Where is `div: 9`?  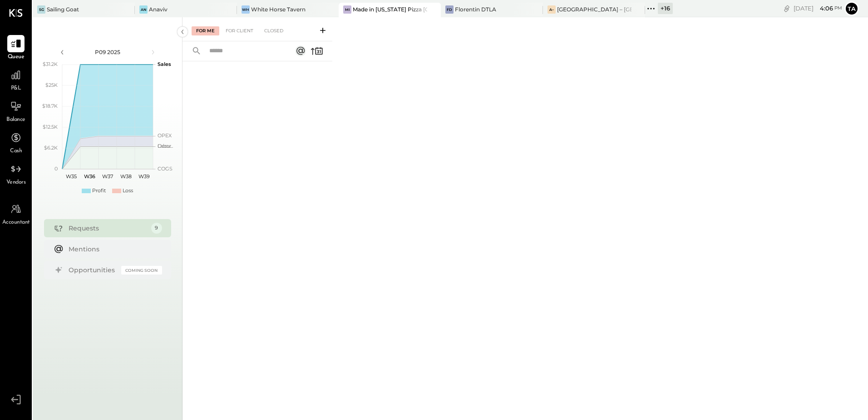
div: 9 is located at coordinates (157, 228).